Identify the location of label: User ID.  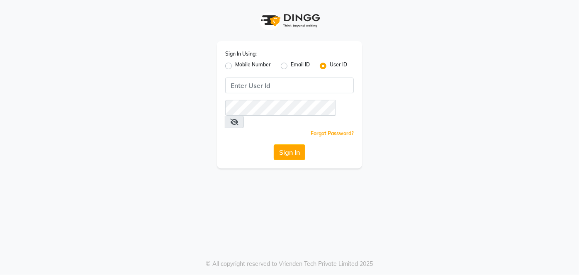
(338, 66).